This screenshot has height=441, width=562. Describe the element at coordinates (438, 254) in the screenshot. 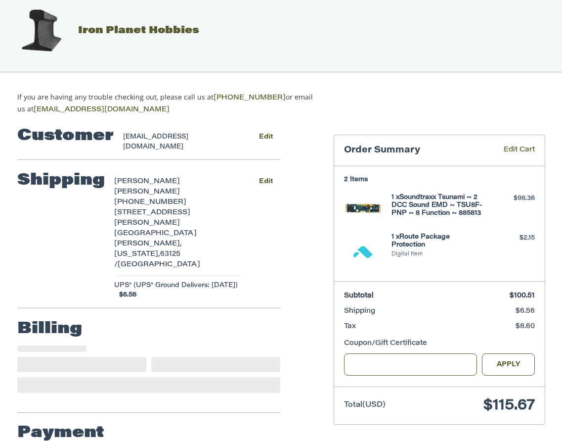

I see `li: Digital Item` at that location.